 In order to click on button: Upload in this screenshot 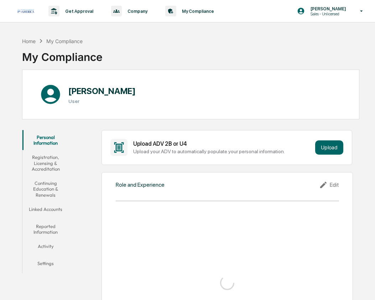, I will do `click(329, 148)`.